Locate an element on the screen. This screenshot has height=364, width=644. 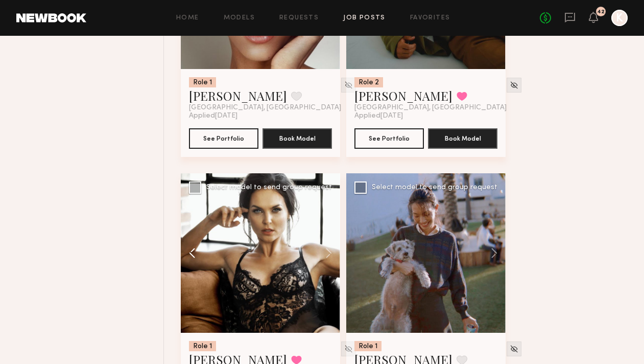
a: Models is located at coordinates (239, 18).